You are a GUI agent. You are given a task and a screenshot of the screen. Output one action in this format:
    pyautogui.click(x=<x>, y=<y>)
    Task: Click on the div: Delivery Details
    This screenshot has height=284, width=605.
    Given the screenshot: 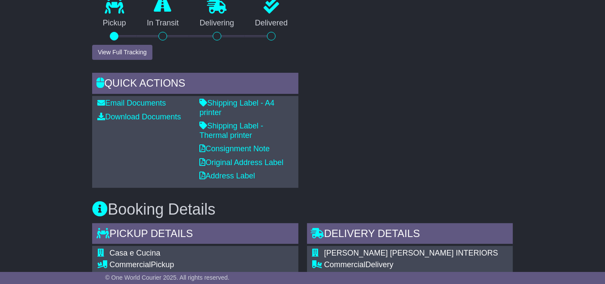 What is the action you would take?
    pyautogui.click(x=410, y=235)
    